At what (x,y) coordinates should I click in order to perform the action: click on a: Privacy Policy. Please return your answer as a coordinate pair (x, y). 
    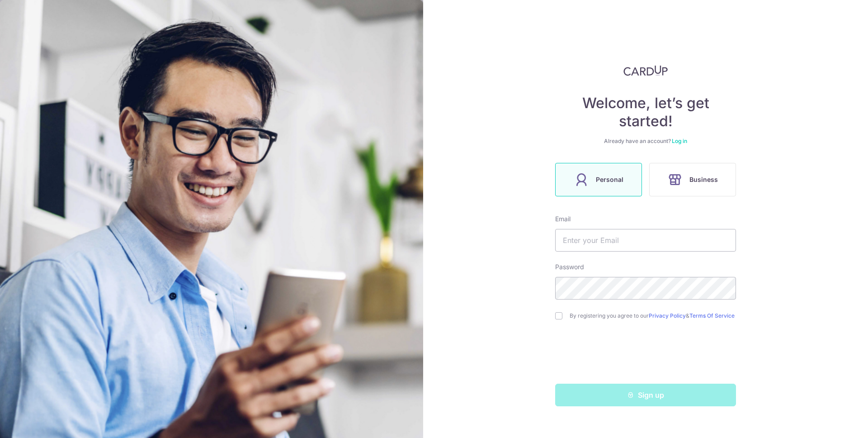
    Looking at the image, I should click on (668, 315).